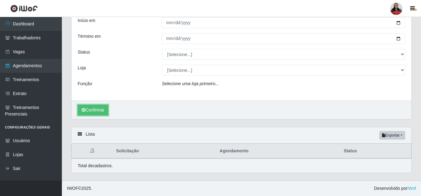  Describe the element at coordinates (24, 8) in the screenshot. I see `img: CoreUI Logo` at that location.